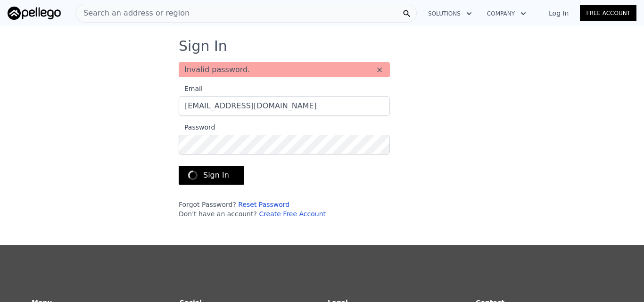 This screenshot has width=644, height=302. I want to click on img: Pellego, so click(34, 13).